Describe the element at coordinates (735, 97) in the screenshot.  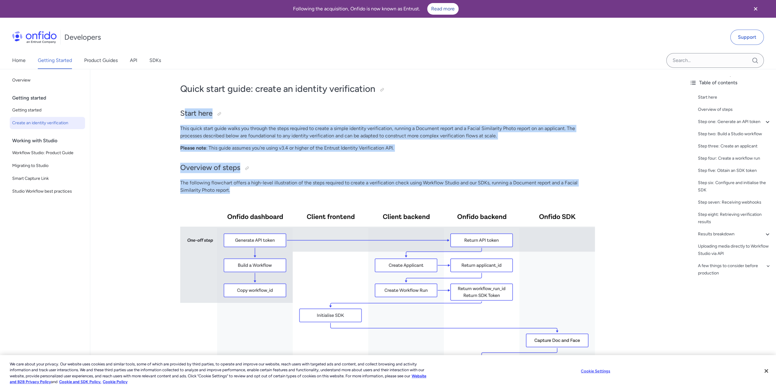
I see `div: Start here` at that location.